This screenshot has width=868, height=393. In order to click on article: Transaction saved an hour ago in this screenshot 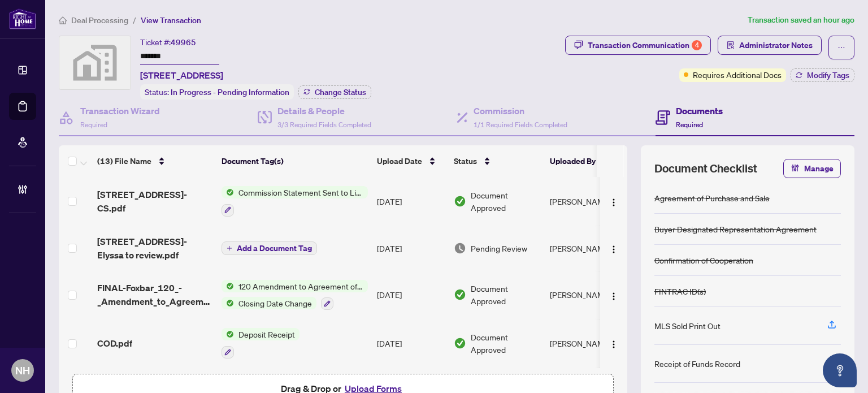, I will do `click(801, 20)`.